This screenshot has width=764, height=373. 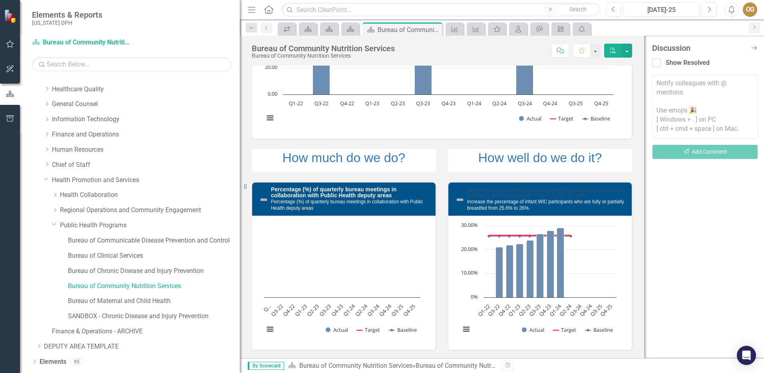 I want to click on button: OG, so click(x=750, y=10).